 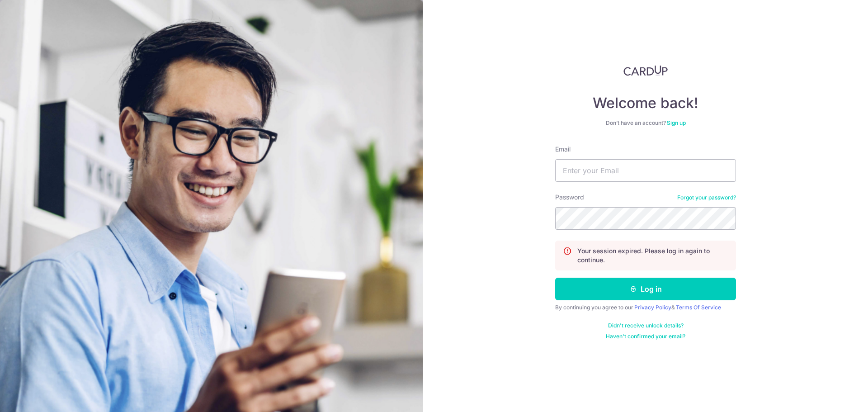 I want to click on a: Terms Of Service, so click(x=698, y=307).